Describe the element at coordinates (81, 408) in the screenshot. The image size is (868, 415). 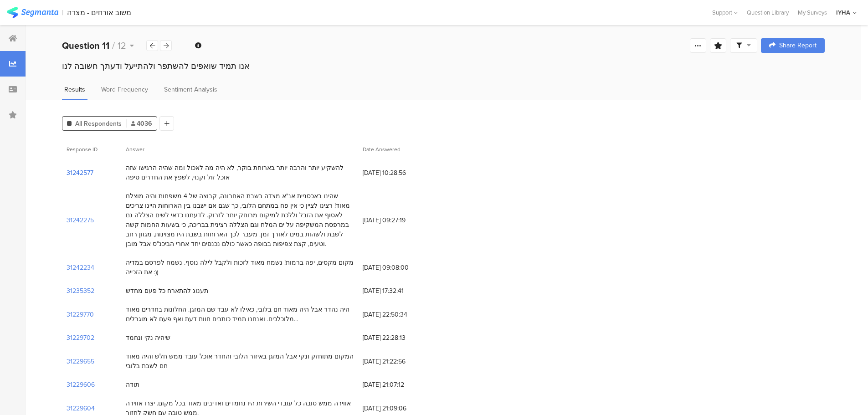
I see `section: 31229604` at that location.